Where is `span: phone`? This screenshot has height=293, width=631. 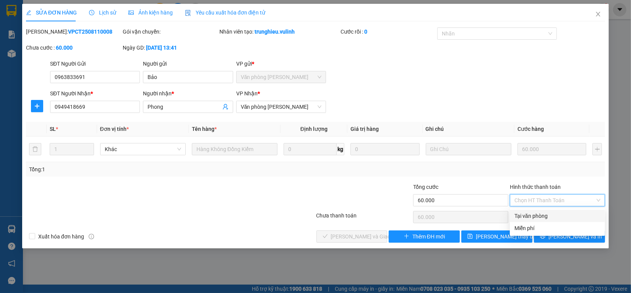 span: phone is located at coordinates (6, 60).